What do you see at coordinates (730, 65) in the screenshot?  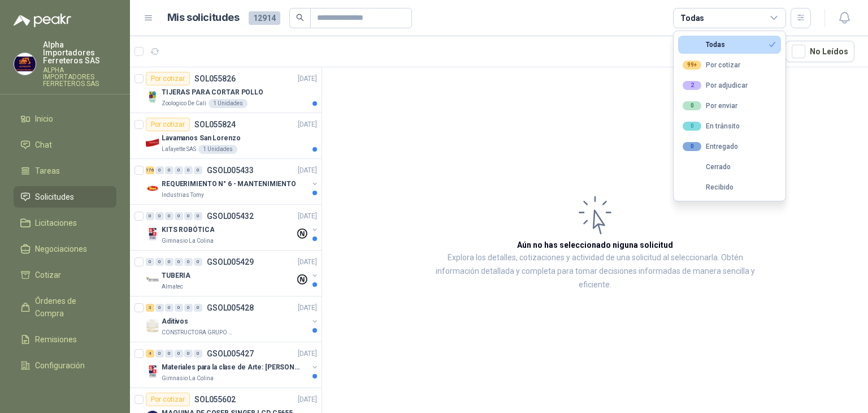 I see `button: 99+Por cotizar` at bounding box center [730, 65].